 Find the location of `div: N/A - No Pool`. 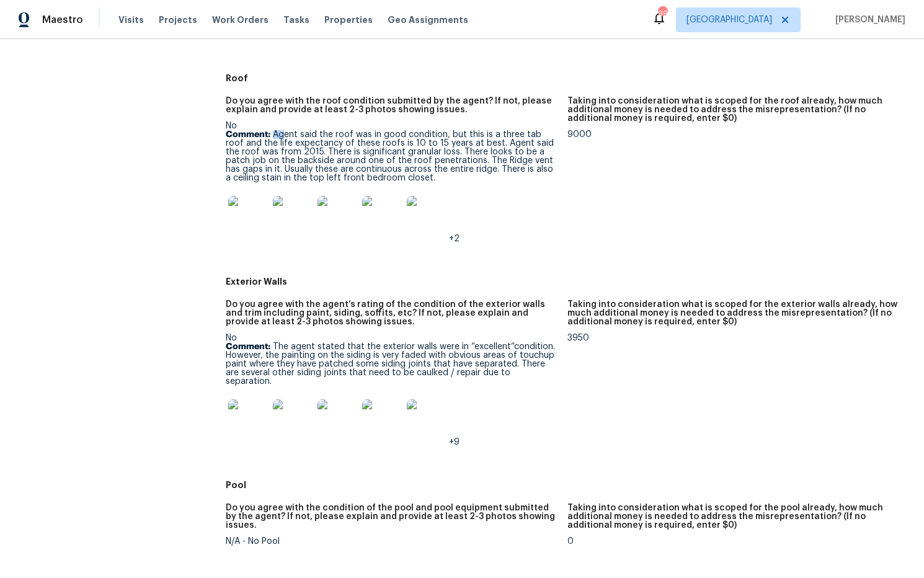

div: N/A - No Pool is located at coordinates (392, 541).